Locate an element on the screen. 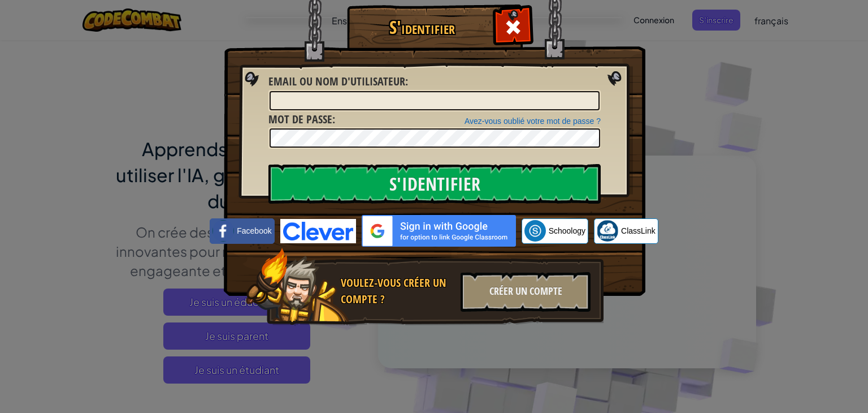 The image size is (868, 413). img: gplus_sso_button2.svg is located at coordinates (439, 231).